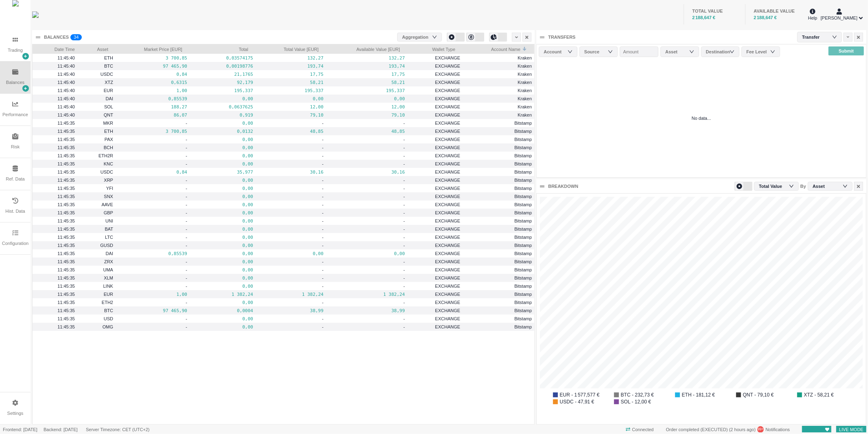 This screenshot has width=868, height=434. What do you see at coordinates (367, 90) in the screenshot?
I see `pre: 195,337` at bounding box center [367, 90].